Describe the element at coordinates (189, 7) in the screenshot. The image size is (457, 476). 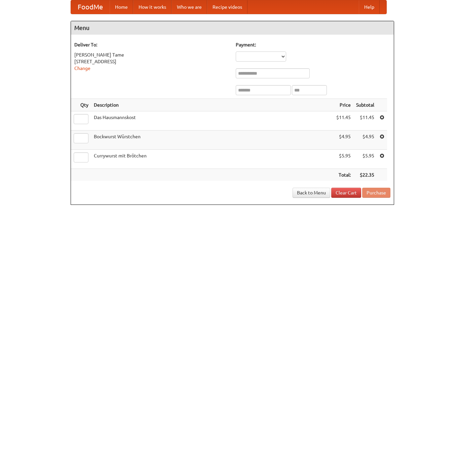
I see `a: Who we are` at that location.